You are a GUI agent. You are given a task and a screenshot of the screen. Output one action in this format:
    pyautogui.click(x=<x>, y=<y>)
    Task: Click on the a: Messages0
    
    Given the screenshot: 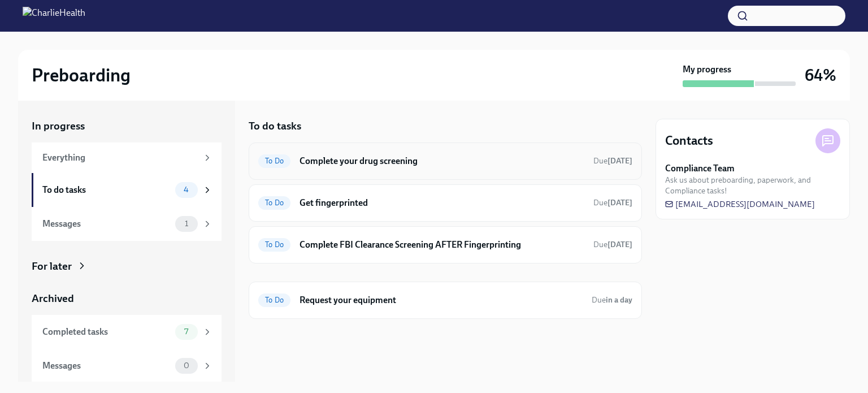 What is the action you would take?
    pyautogui.click(x=127, y=366)
    